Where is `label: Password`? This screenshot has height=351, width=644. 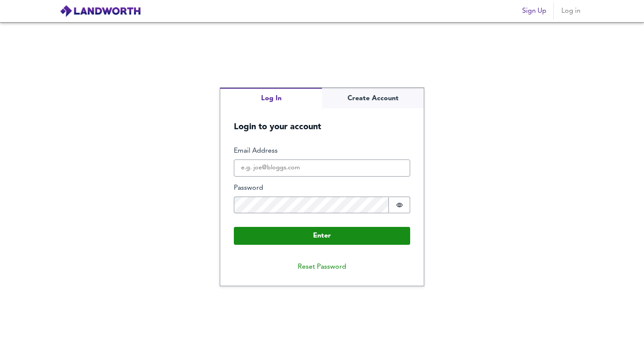 label: Password is located at coordinates (322, 188).